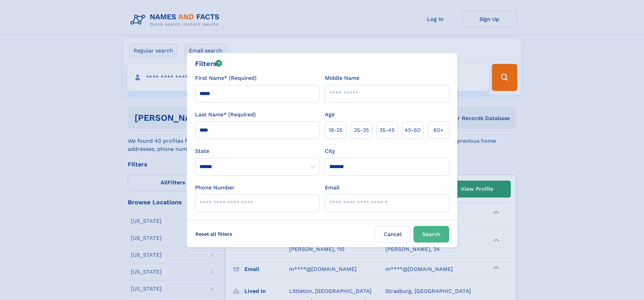 The image size is (644, 300). I want to click on label: First Name* (Required), so click(226, 78).